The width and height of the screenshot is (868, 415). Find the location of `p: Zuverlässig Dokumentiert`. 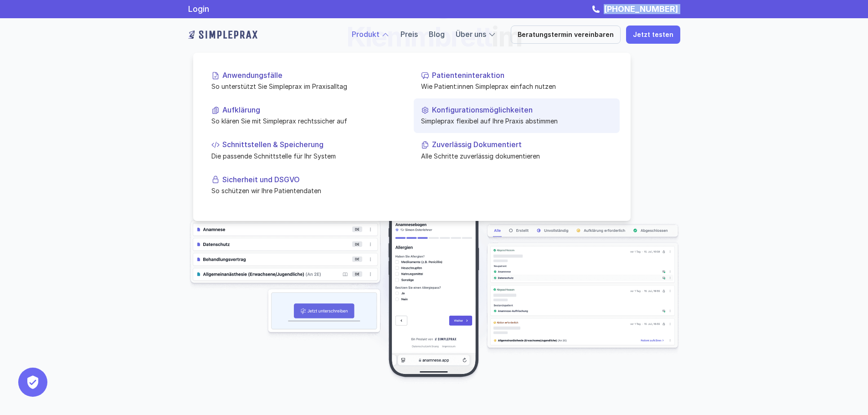

p: Zuverlässig Dokumentiert is located at coordinates (522, 145).